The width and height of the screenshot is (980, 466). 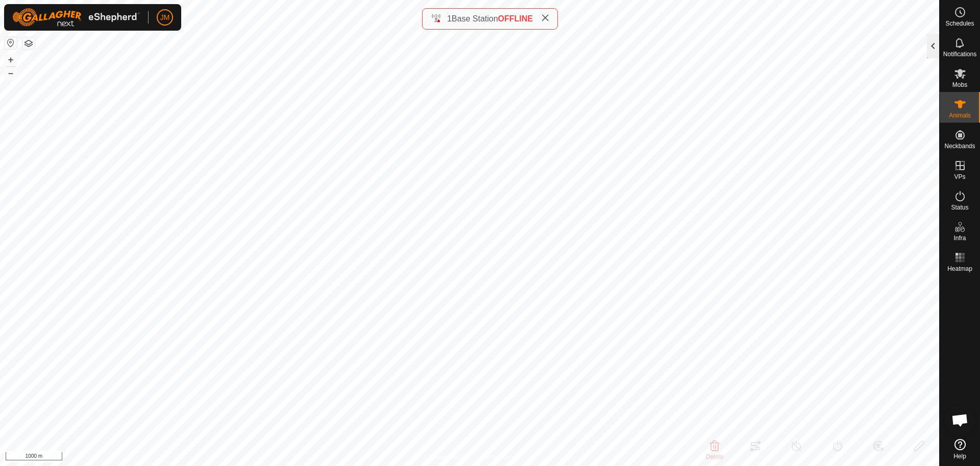 What do you see at coordinates (960, 54) in the screenshot?
I see `span: Notifications` at bounding box center [960, 54].